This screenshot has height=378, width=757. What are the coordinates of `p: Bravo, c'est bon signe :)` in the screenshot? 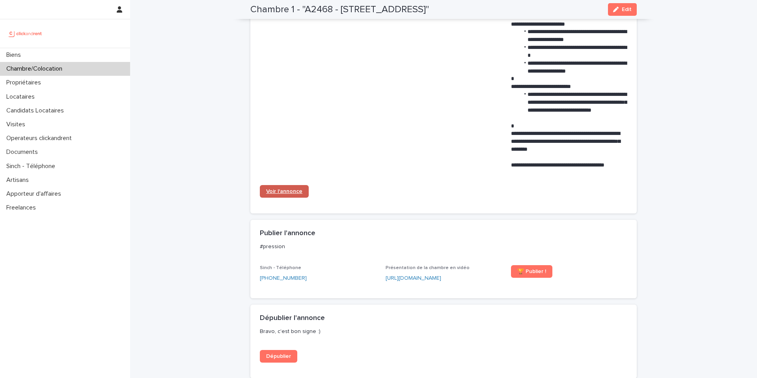 It's located at (442, 331).